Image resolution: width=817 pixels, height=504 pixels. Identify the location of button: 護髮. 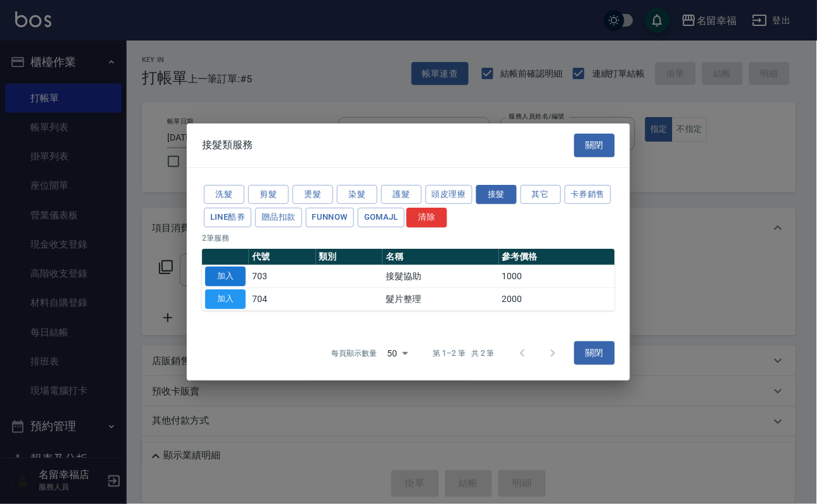
(402, 194).